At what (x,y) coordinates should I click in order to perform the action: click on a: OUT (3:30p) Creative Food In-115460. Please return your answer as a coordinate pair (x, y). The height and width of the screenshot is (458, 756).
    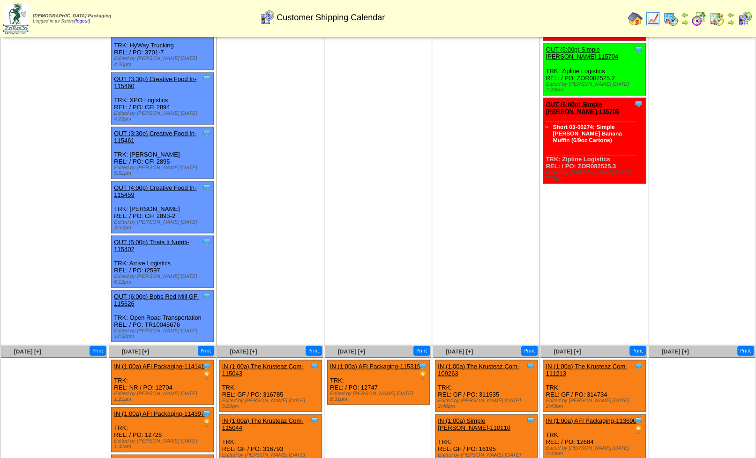
    Looking at the image, I should click on (155, 82).